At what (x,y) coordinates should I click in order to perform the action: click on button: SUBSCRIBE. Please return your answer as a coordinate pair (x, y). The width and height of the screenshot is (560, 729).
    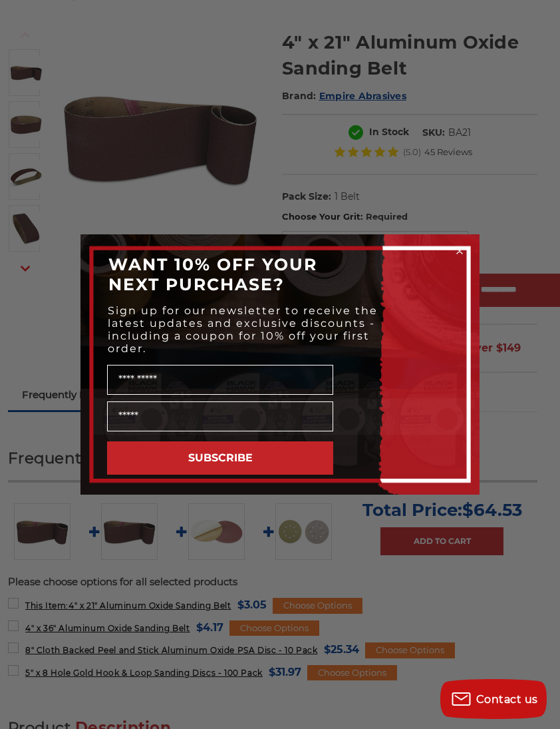
    Looking at the image, I should click on (220, 458).